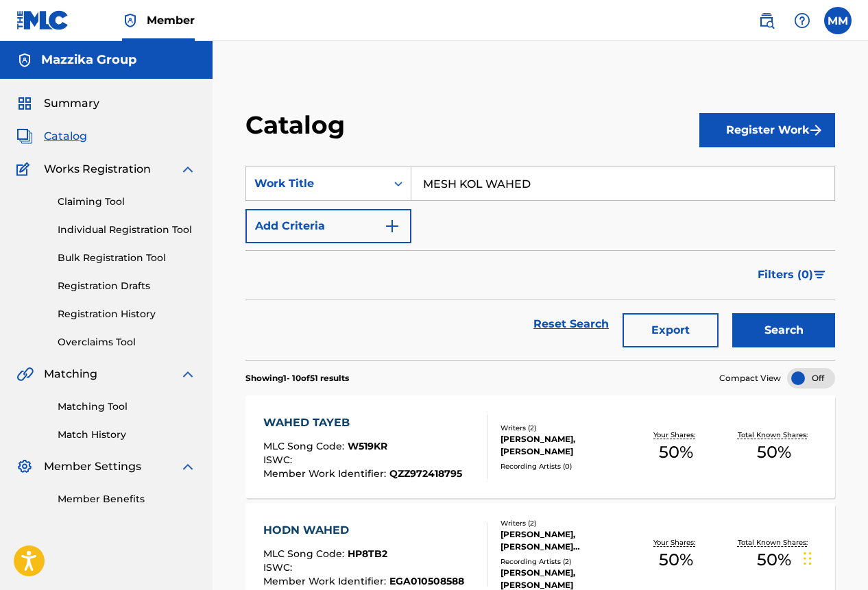  Describe the element at coordinates (816, 131) in the screenshot. I see `img: f7272a7cc735f4ea7f67.svg` at that location.